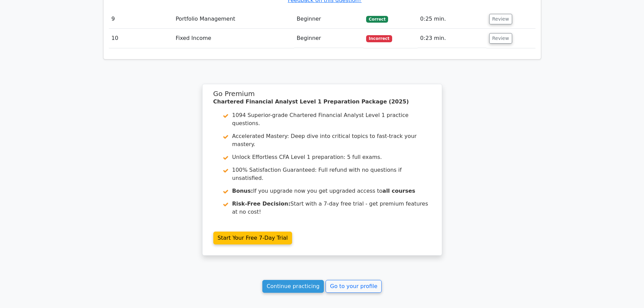 This screenshot has width=644, height=308. What do you see at coordinates (141, 19) in the screenshot?
I see `td: 9` at bounding box center [141, 19].